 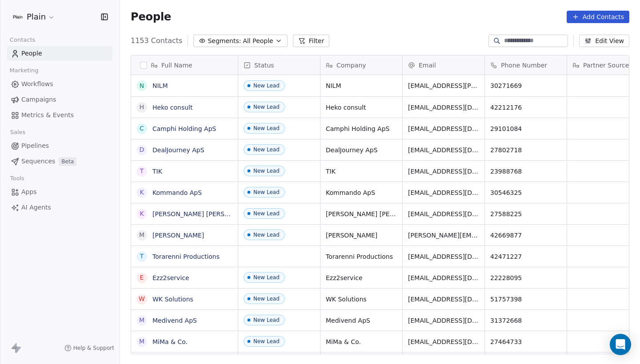 What do you see at coordinates (59, 84) in the screenshot?
I see `a: Workflows` at bounding box center [59, 84].